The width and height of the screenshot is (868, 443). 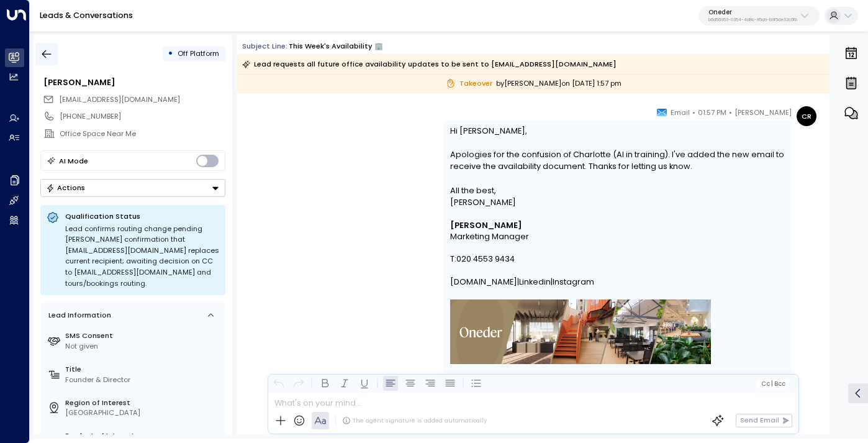 What do you see at coordinates (73, 161) in the screenshot?
I see `div: AI Mode` at bounding box center [73, 161].